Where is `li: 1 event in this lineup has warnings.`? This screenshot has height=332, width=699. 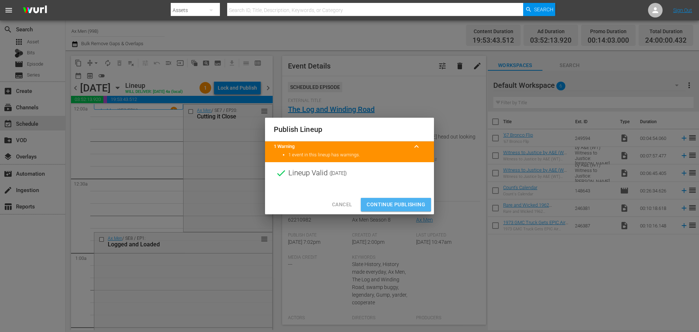
li: 1 event in this lineup has warnings. is located at coordinates (357, 155).